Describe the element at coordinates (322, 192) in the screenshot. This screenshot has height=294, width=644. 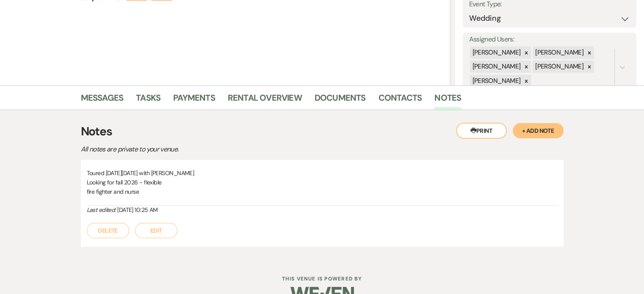
I see `p: fire fighter and nurse` at that location.